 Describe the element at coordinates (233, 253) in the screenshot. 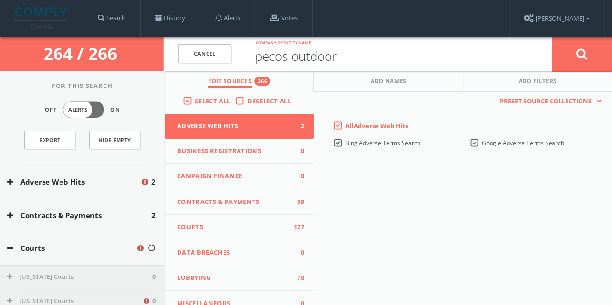

I see `span: Data Breaches` at that location.